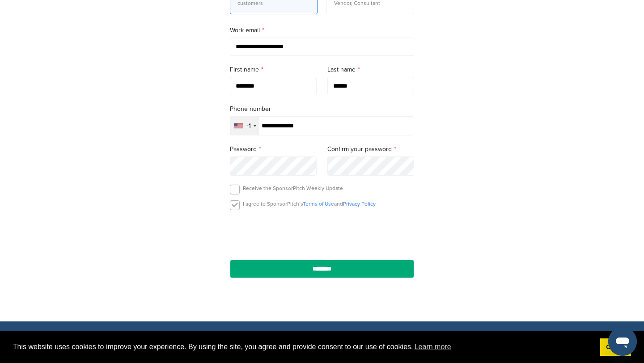 This screenshot has width=644, height=363. Describe the element at coordinates (273, 149) in the screenshot. I see `label: Password` at that location.